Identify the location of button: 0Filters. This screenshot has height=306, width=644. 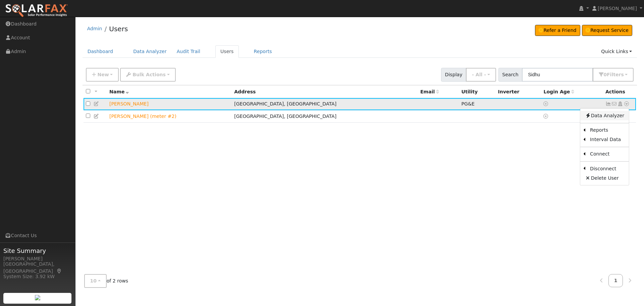
(613, 75).